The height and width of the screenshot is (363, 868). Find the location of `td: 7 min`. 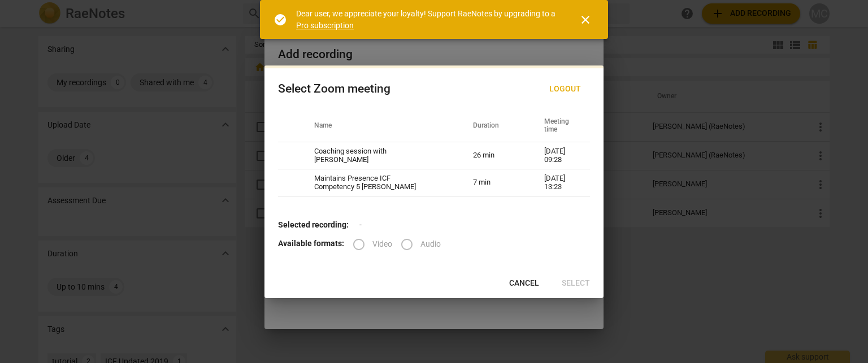

td: 7 min is located at coordinates (495, 183).